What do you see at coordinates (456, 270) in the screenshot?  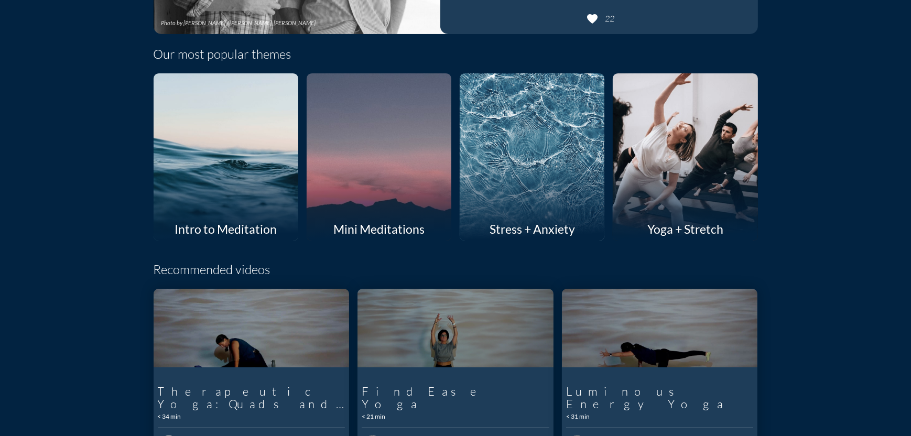 I see `h4: Recommended videos` at bounding box center [456, 270].